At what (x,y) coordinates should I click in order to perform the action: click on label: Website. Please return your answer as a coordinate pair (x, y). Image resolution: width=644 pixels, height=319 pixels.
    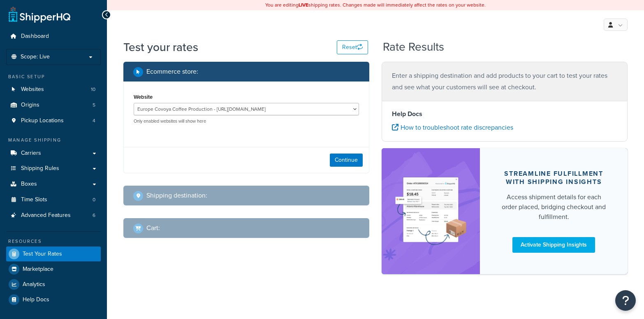
    Looking at the image, I should click on (143, 97).